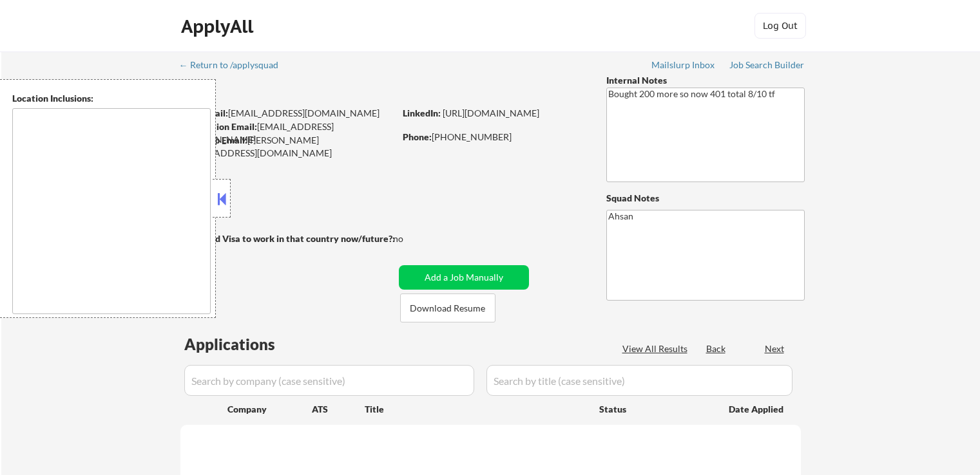 This screenshot has width=980, height=475. What do you see at coordinates (705, 198) in the screenshot?
I see `div: Squad Notes` at bounding box center [705, 198].